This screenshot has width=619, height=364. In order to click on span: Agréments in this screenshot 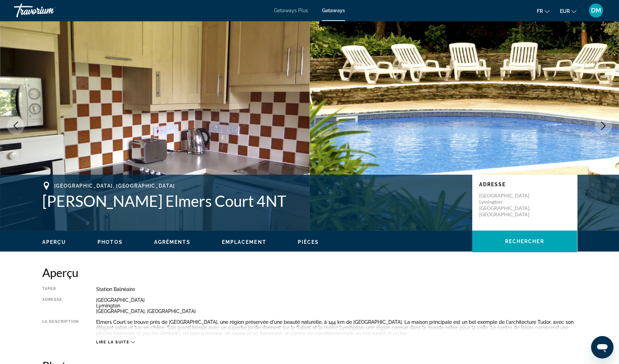, I will do `click(172, 242)`.